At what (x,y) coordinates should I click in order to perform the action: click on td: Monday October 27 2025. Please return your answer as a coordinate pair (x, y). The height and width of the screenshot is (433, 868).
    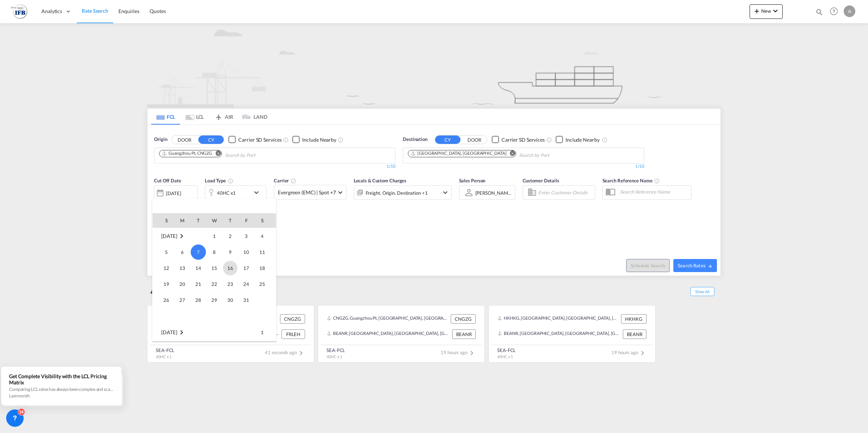
    Looking at the image, I should click on (182, 300).